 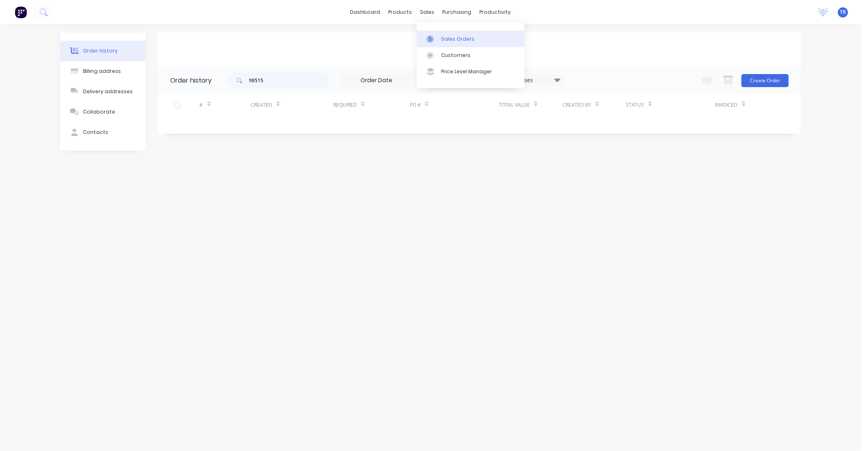 What do you see at coordinates (456, 55) in the screenshot?
I see `div: Customers` at bounding box center [456, 55].